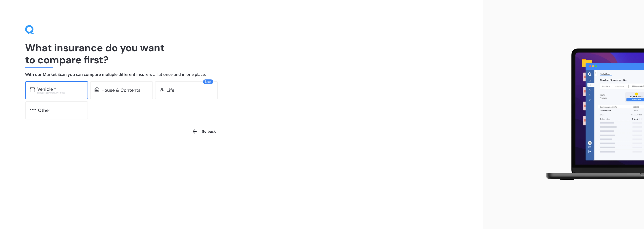 The width and height of the screenshot is (644, 229). I want to click on span: New, so click(208, 82).